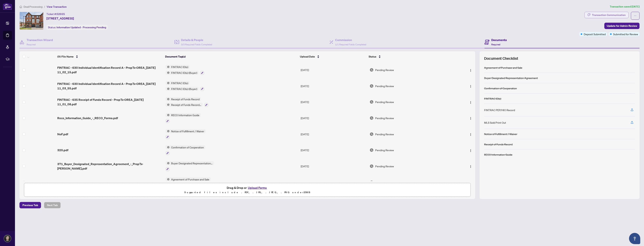  What do you see at coordinates (87, 118) in the screenshot?
I see `span: Reco_Information_Guide_-_RECO_Forms.pdf` at bounding box center [87, 118].